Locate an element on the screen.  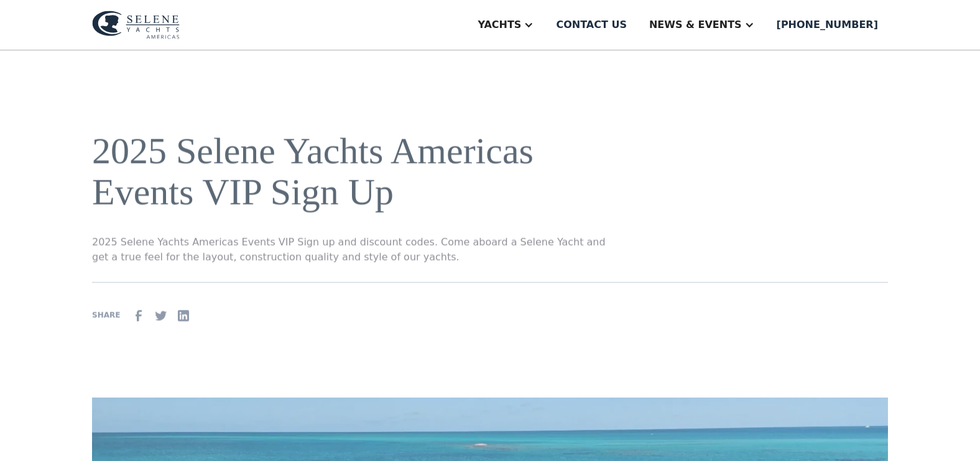
h1: 2025 Selene Yachts Americas Events VIP Sign Up is located at coordinates (351, 171).